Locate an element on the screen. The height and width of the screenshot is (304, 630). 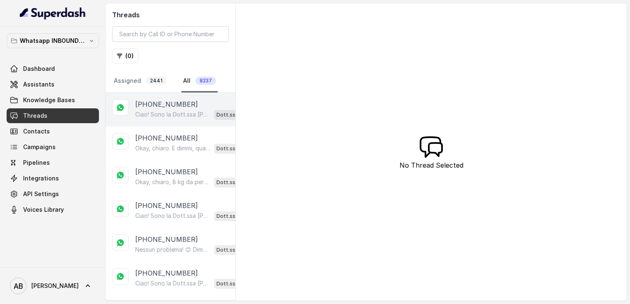
a: Campaigns is located at coordinates (53, 147).